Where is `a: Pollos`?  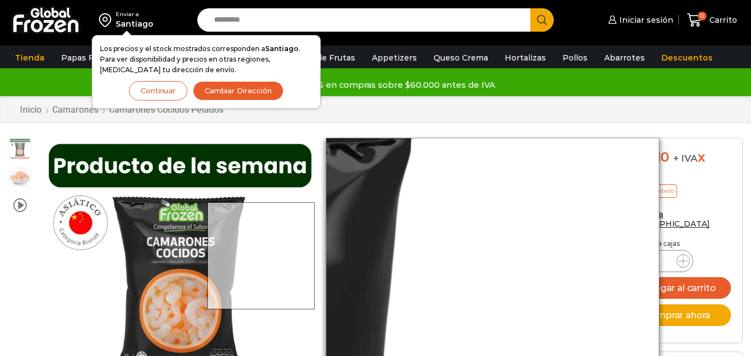
a: Pollos is located at coordinates (575, 58).